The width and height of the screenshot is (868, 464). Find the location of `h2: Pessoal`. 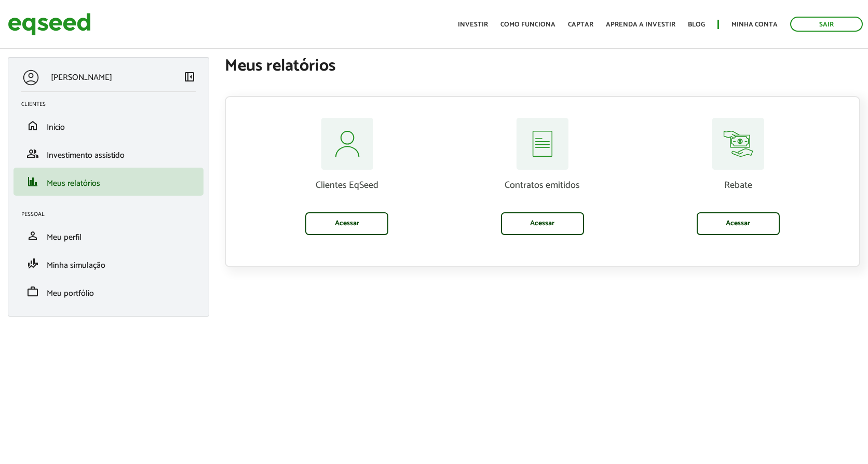

h2: Pessoal is located at coordinates (112, 214).